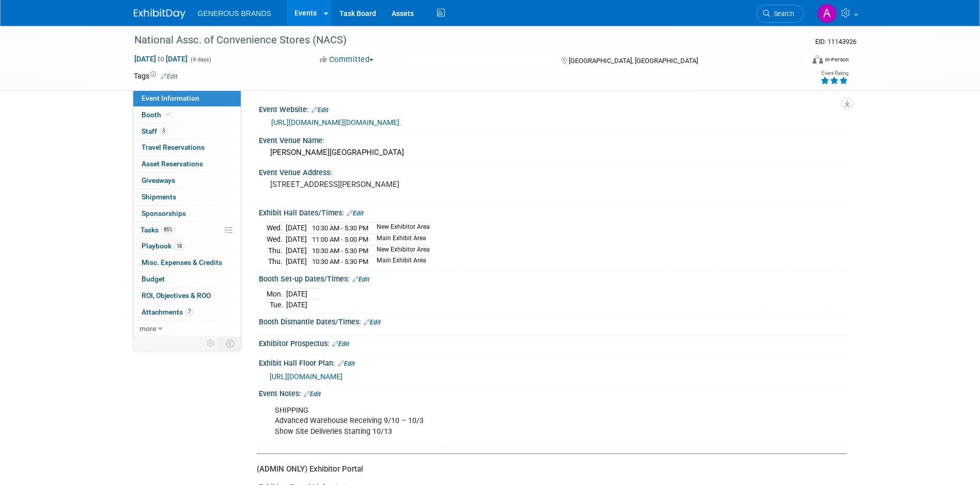  Describe the element at coordinates (548, 469) in the screenshot. I see `div: (ADMIN ONLY) Exhibitor Portal` at that location.